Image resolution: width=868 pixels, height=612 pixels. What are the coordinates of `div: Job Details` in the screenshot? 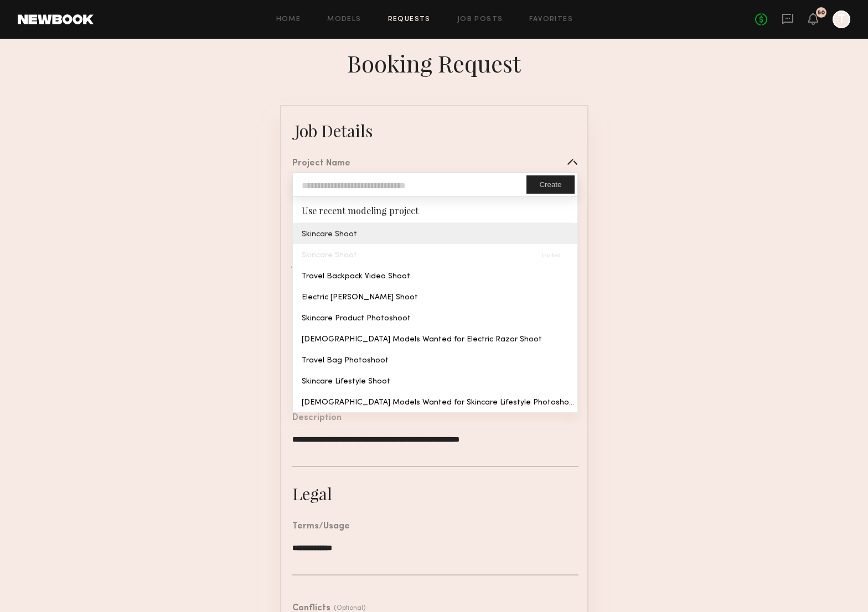 It's located at (333, 131).